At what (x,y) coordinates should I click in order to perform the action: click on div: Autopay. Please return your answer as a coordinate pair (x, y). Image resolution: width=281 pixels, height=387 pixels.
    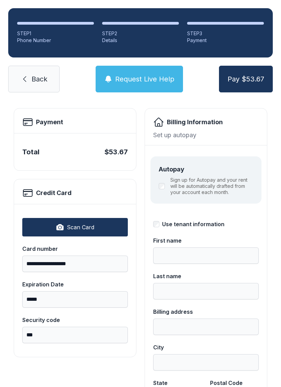
    Looking at the image, I should click on (206, 170).